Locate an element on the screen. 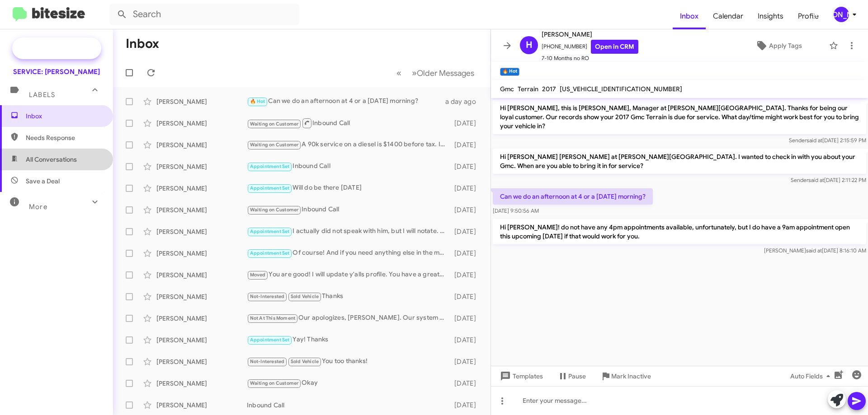  span: Profile is located at coordinates (808, 16).